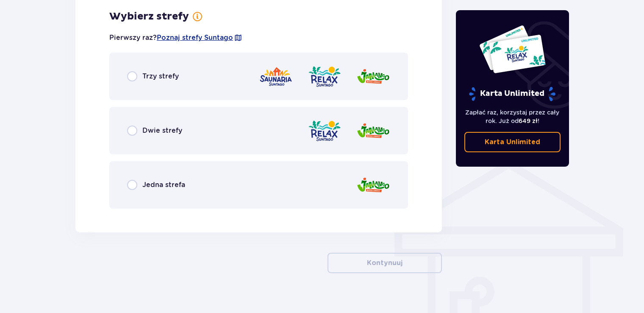 The height and width of the screenshot is (313, 644). Describe the element at coordinates (385, 263) in the screenshot. I see `p: Kontynuuj` at that location.